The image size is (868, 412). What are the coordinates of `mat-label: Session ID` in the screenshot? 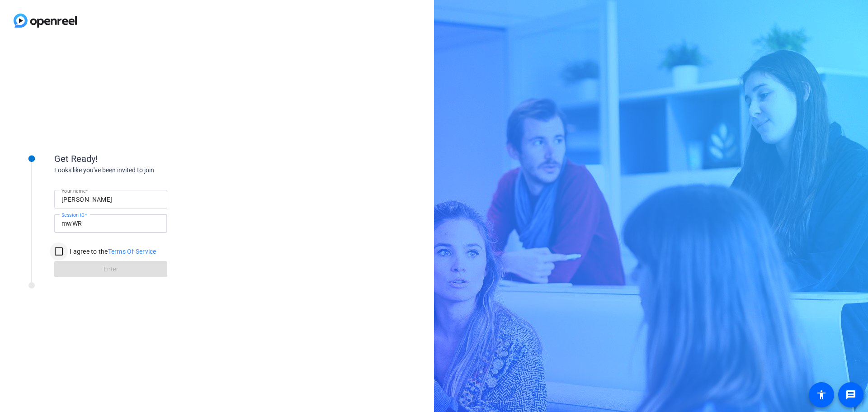 It's located at (73, 215).